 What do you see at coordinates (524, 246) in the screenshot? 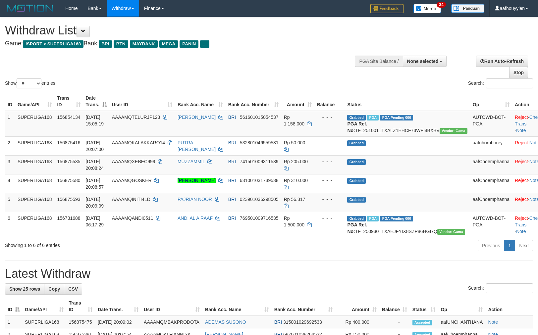
I see `a: Next` at bounding box center [524, 246].